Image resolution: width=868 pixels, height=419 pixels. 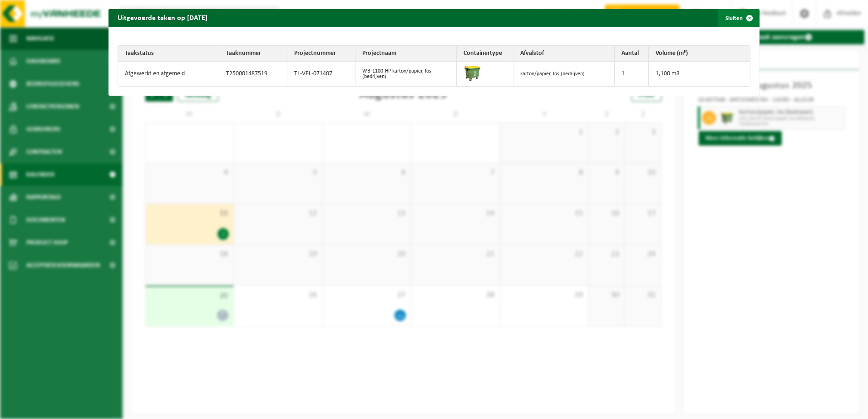 What do you see at coordinates (564, 54) in the screenshot?
I see `th: Afvalstof` at bounding box center [564, 54].